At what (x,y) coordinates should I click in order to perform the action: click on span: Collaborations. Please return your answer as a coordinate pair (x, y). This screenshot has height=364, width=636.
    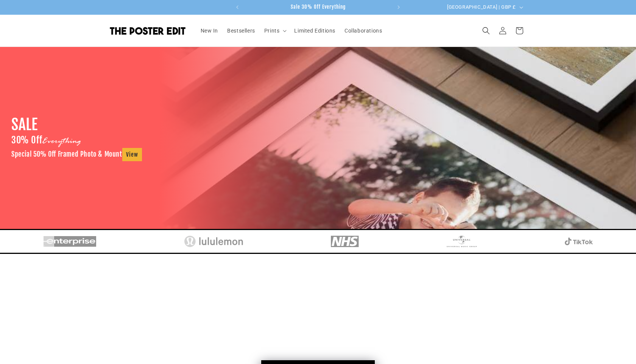
    Looking at the image, I should click on (363, 30).